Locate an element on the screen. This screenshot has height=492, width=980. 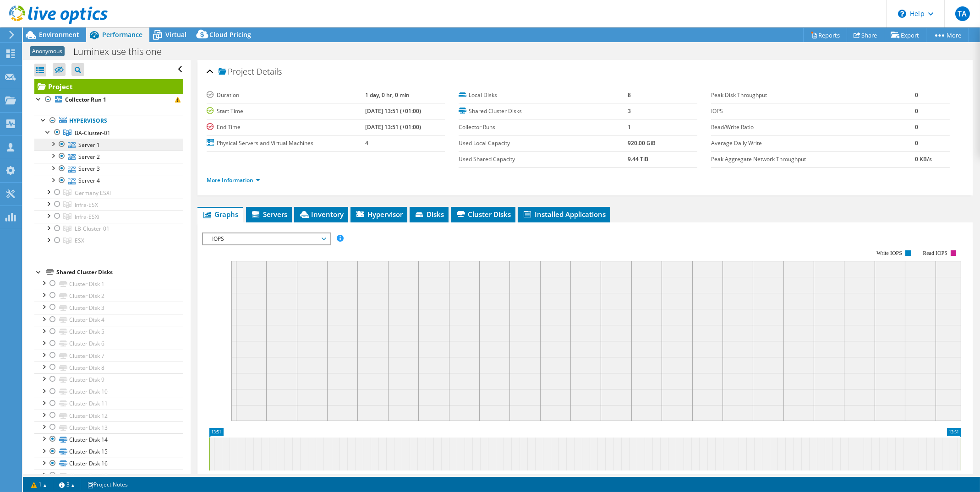
span: Environment is located at coordinates (59, 34).